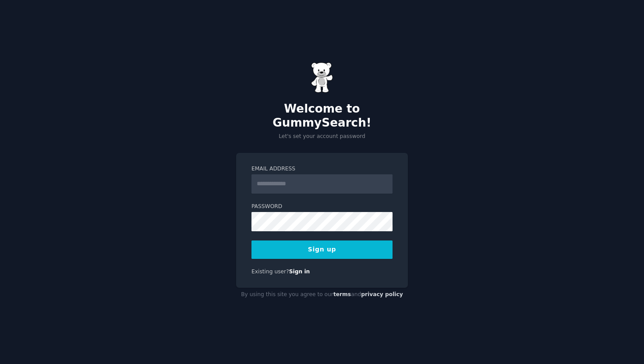  What do you see at coordinates (300, 271) in the screenshot?
I see `a: Sign in` at bounding box center [300, 271].